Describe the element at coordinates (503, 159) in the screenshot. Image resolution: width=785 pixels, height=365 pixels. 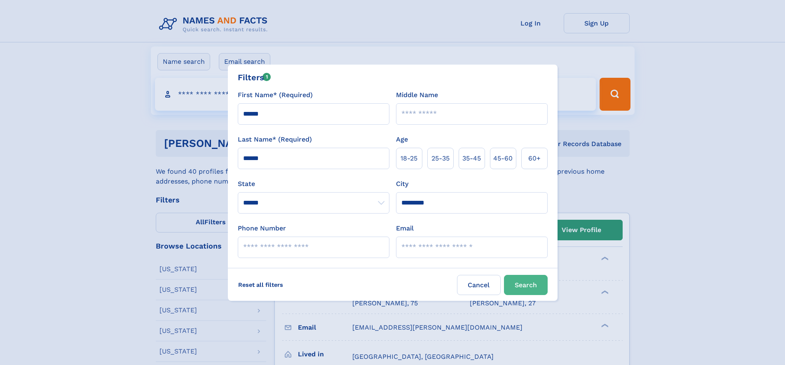
I see `span: 45‑60` at that location.